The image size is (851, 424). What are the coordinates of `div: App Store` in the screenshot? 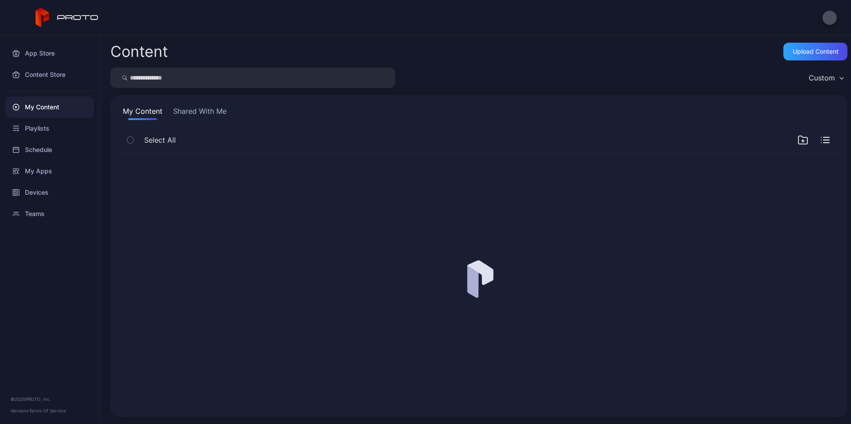 It's located at (49, 53).